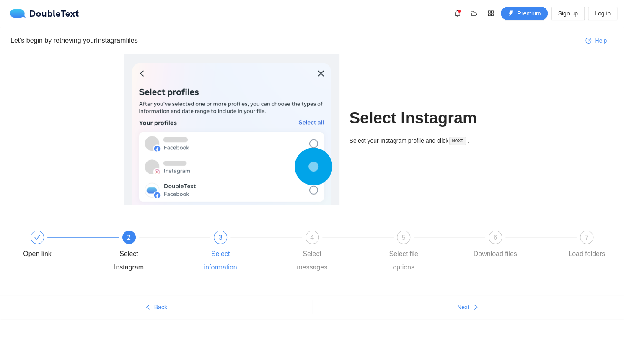 This screenshot has height=349, width=624. What do you see at coordinates (586, 246) in the screenshot?
I see `div: 7Load folders` at bounding box center [586, 246].